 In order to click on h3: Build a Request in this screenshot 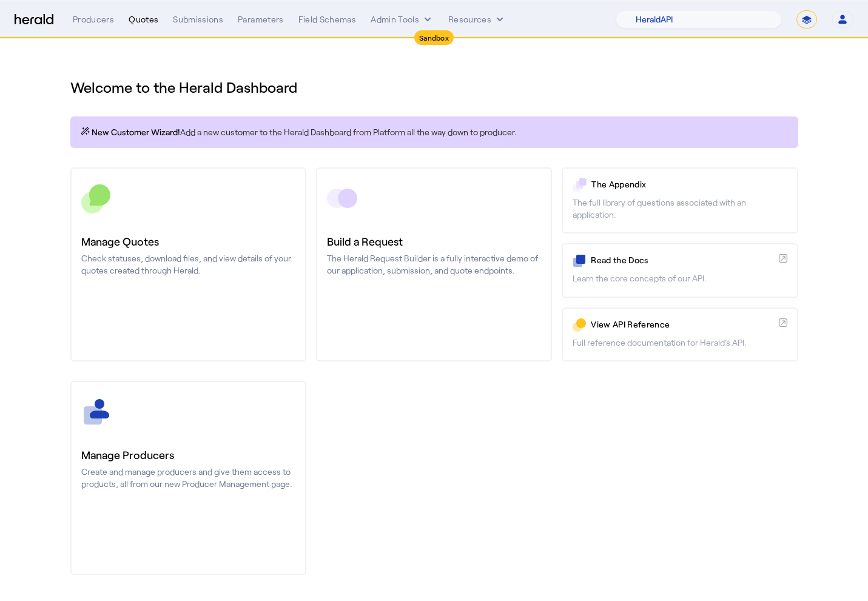, I will do `click(434, 242)`.